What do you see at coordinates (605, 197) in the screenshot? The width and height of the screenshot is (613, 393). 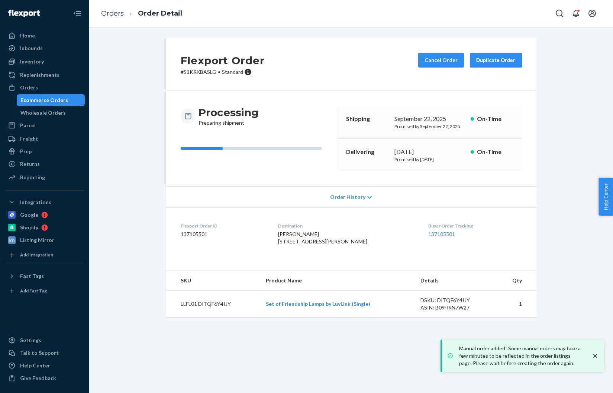 I see `button: Help Center` at bounding box center [605, 197].